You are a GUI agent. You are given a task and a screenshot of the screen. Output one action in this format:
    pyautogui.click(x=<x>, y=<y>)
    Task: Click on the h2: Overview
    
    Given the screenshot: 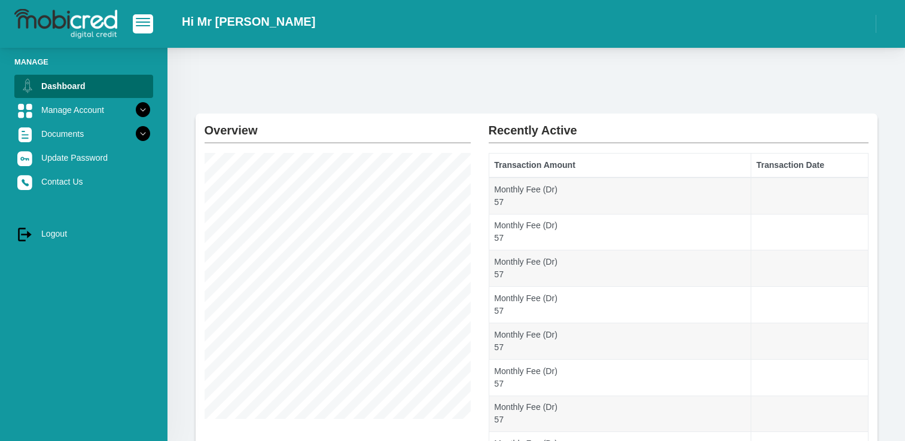 What is the action you would take?
    pyautogui.click(x=337, y=126)
    